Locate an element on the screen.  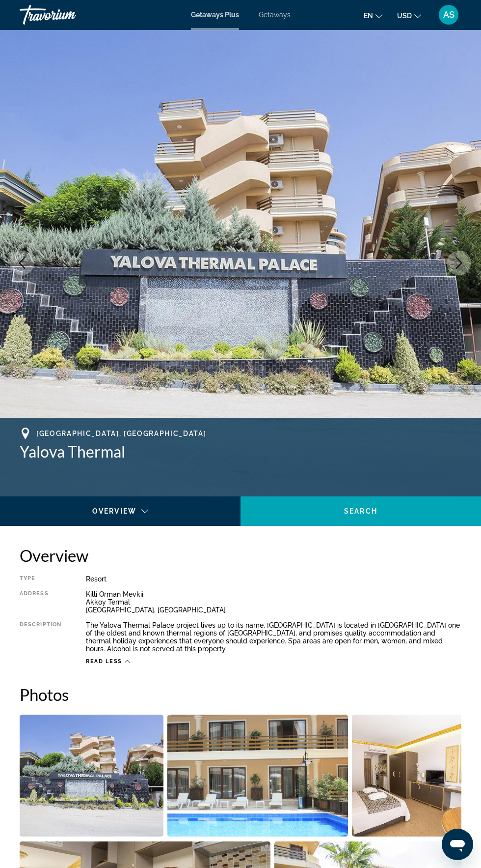
a: Getaways Plus is located at coordinates (215, 15).